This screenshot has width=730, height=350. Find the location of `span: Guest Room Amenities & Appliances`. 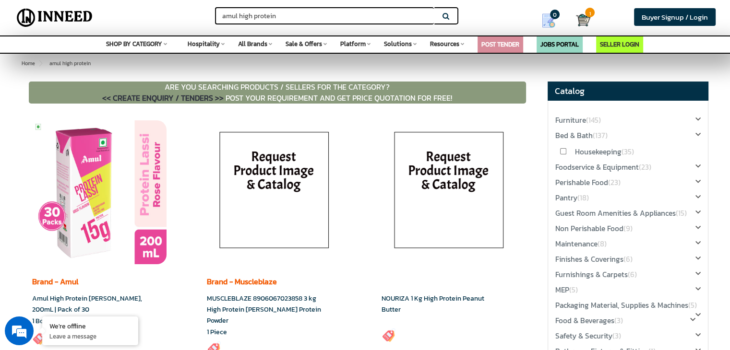

span: Guest Room Amenities & Appliances is located at coordinates (621, 213).